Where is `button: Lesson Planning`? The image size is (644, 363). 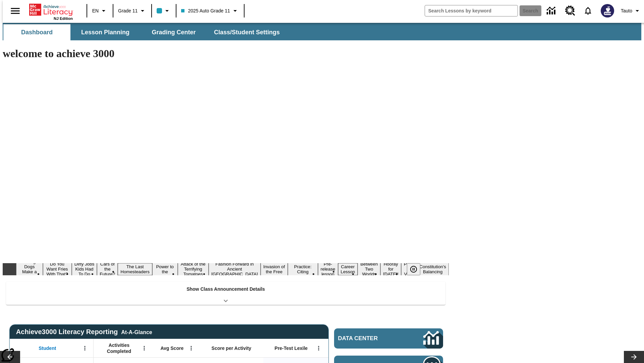
button: Lesson Planning is located at coordinates (105, 32).